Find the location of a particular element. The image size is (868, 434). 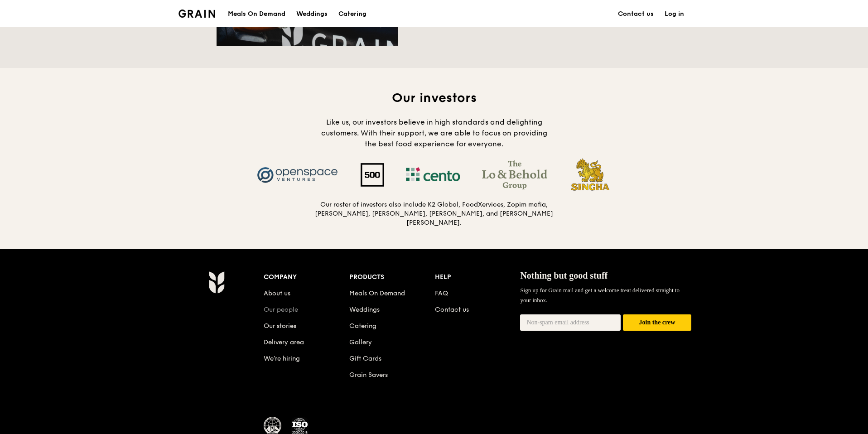

img: Singha is located at coordinates (590, 174).